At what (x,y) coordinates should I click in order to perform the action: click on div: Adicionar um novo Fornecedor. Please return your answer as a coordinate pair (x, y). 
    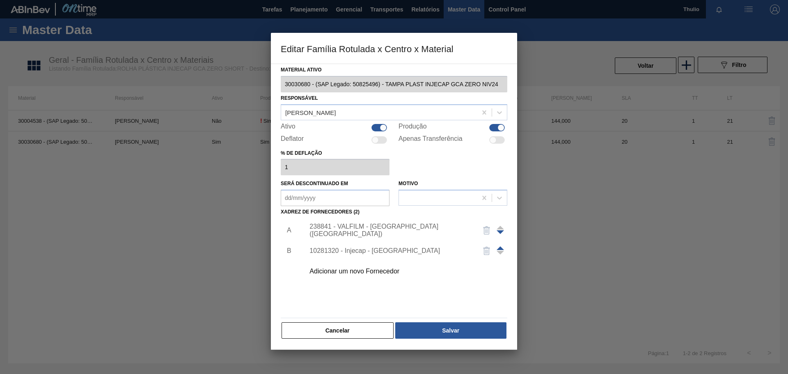
    Looking at the image, I should click on (390, 271).